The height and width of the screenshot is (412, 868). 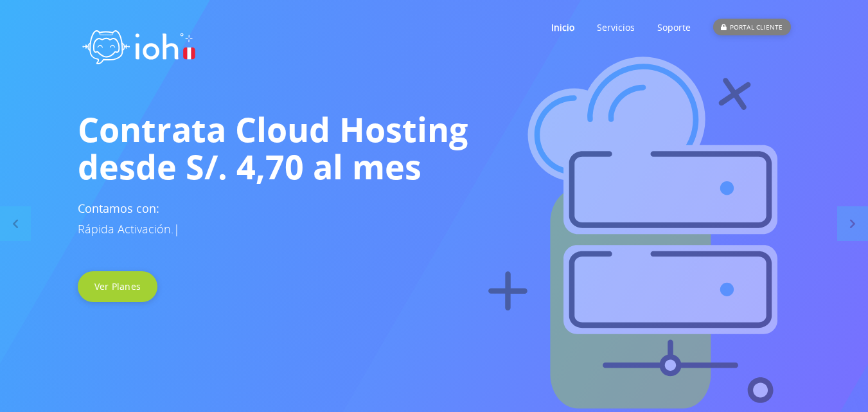 What do you see at coordinates (615, 27) in the screenshot?
I see `a: Servicios` at bounding box center [615, 27].